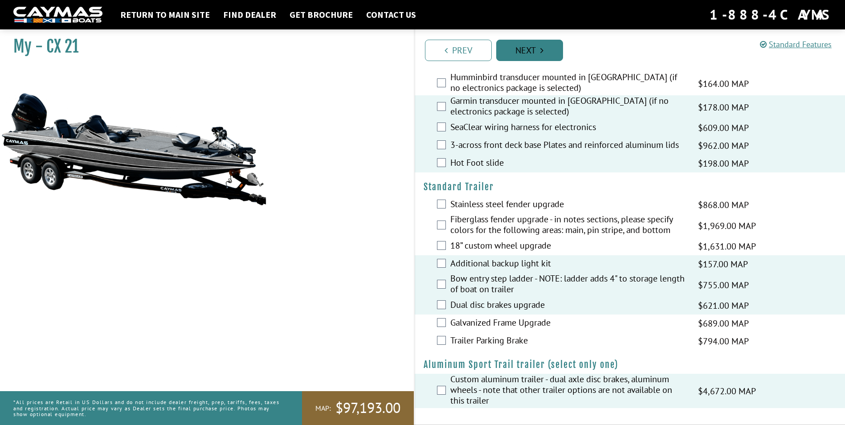 This screenshot has width=845, height=425. I want to click on a: Contact Us, so click(391, 15).